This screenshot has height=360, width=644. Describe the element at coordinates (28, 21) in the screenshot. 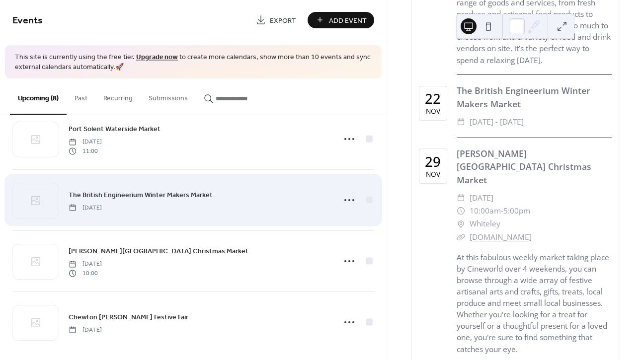

I see `span: Events` at that location.